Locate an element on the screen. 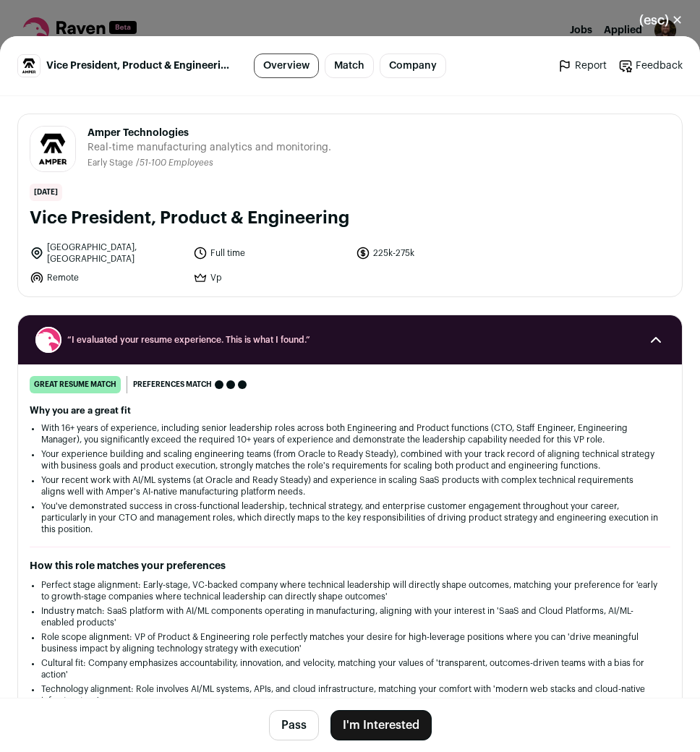 The image size is (700, 752). h1: Vice President, Product & Engineering is located at coordinates (350, 218).